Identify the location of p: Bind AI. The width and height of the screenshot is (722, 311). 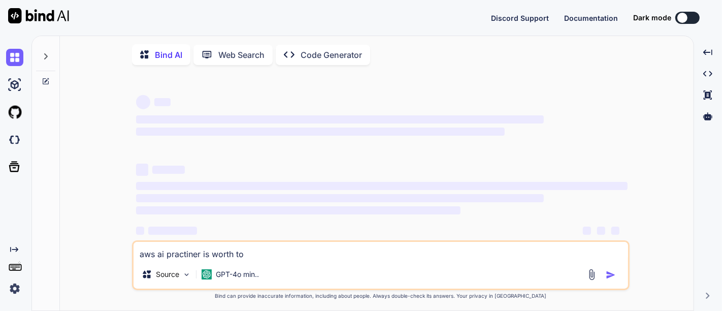
(169, 55).